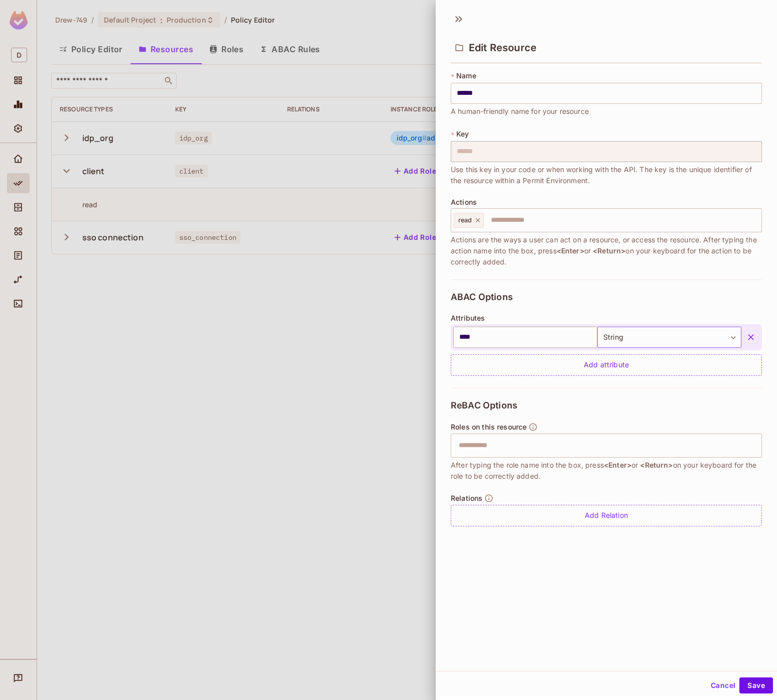 The height and width of the screenshot is (700, 777). Describe the element at coordinates (482, 297) in the screenshot. I see `span: ABAC Options` at that location.